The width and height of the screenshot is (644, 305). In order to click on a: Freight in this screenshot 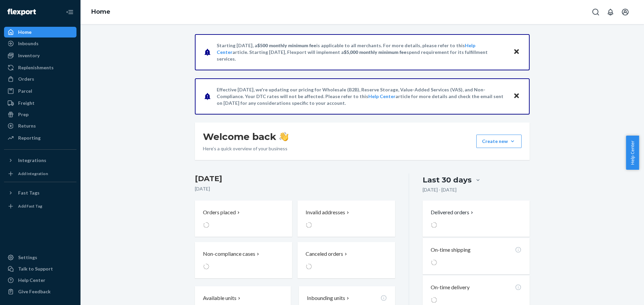, I will do `click(40, 103)`.